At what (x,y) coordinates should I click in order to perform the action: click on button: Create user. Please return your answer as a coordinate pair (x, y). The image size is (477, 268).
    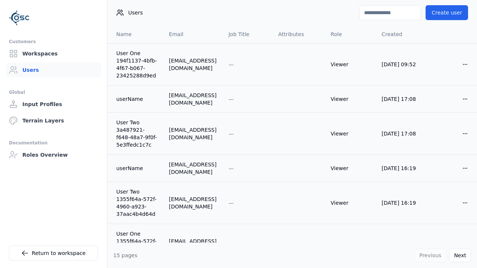
    Looking at the image, I should click on (447, 13).